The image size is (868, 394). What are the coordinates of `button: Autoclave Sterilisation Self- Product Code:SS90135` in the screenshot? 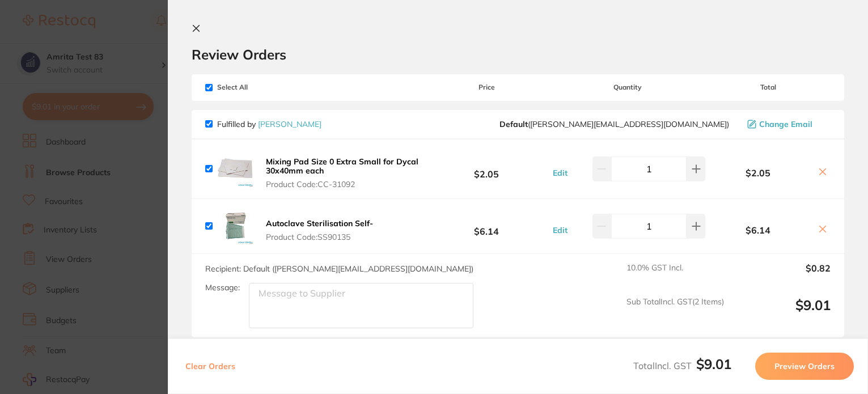 It's located at (319, 230).